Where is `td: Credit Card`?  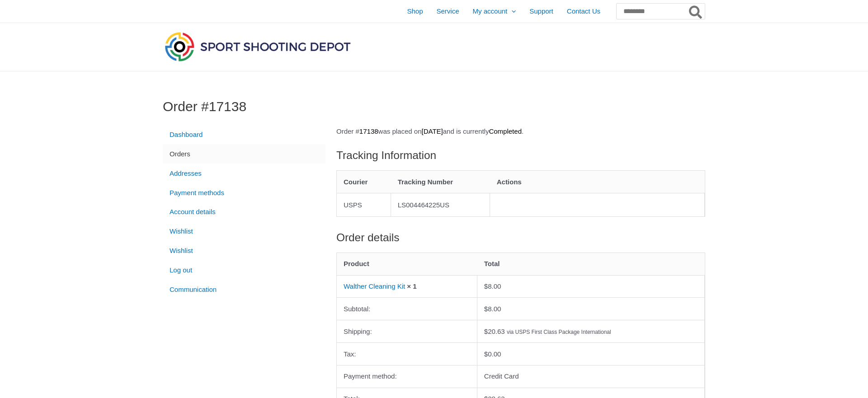
td: Credit Card is located at coordinates (591, 376).